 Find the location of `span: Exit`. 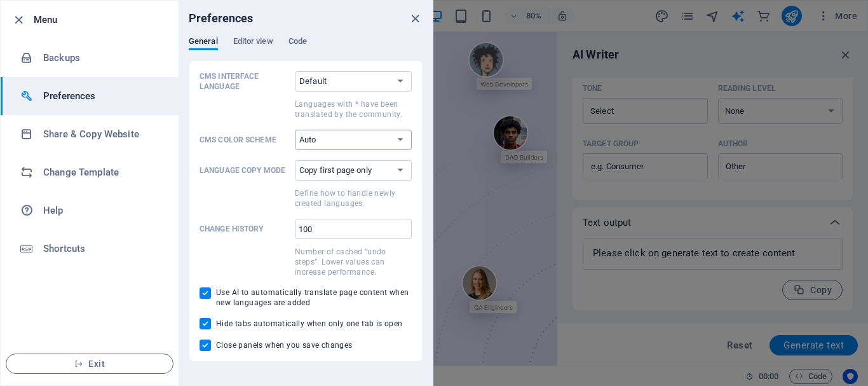

span: Exit is located at coordinates (89, 364).